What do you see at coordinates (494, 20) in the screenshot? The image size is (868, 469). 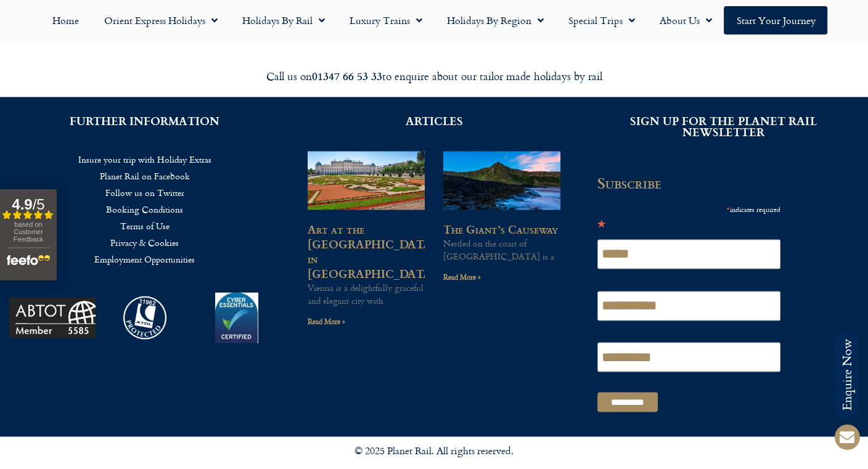 I see `a: Holidays by Region` at bounding box center [494, 20].